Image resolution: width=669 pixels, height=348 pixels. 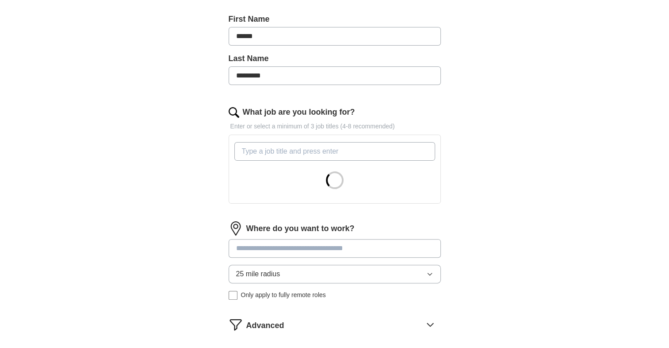 I want to click on button: 25 mile radius, so click(x=335, y=274).